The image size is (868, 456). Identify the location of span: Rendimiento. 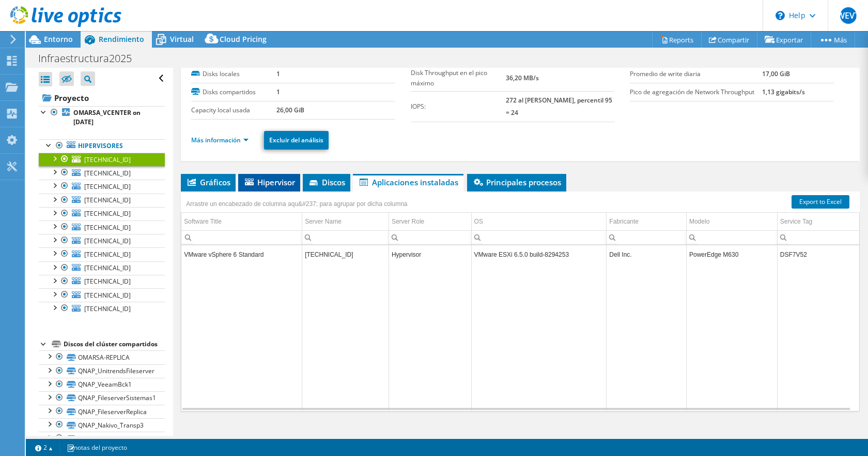
(122, 39).